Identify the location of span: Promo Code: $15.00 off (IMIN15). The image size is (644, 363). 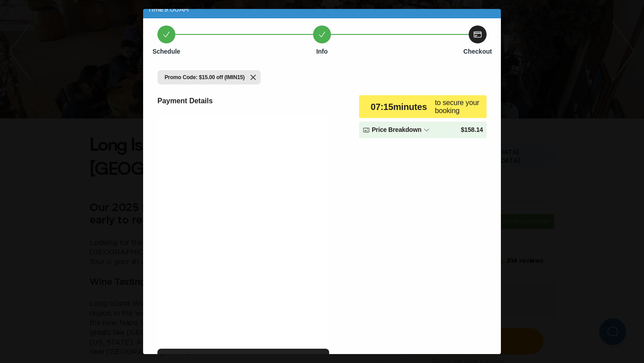
(205, 77).